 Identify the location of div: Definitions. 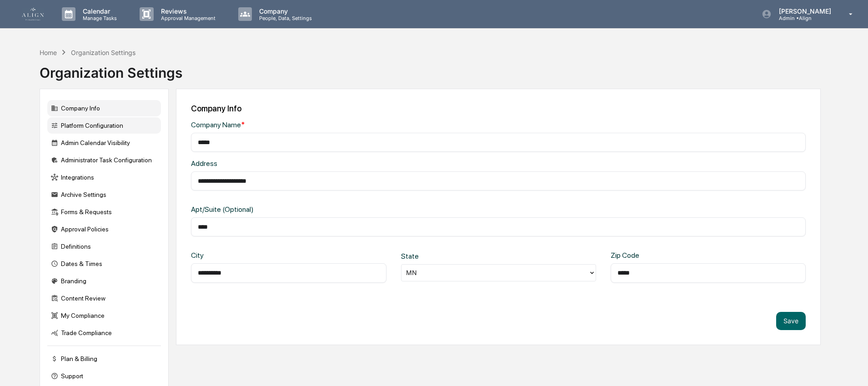
(104, 247).